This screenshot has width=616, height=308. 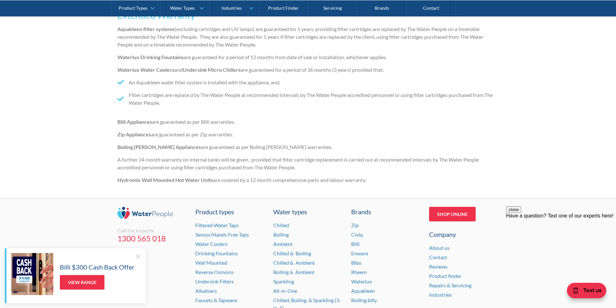 I want to click on p: and are guaranteed for a period of 36 months (3 years) provided that:, so click(x=308, y=70).